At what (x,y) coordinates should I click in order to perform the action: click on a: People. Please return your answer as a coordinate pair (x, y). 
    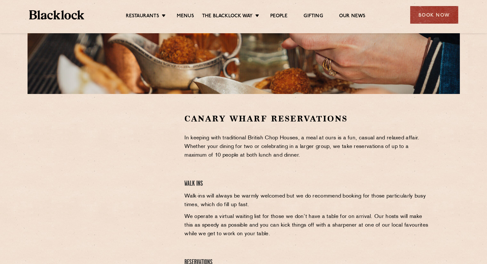
    Looking at the image, I should click on (279, 17).